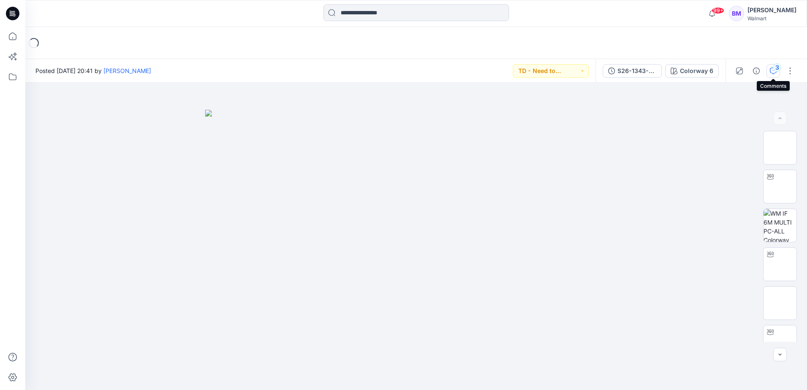  What do you see at coordinates (777, 68) in the screenshot?
I see `div: 3` at bounding box center [777, 68].